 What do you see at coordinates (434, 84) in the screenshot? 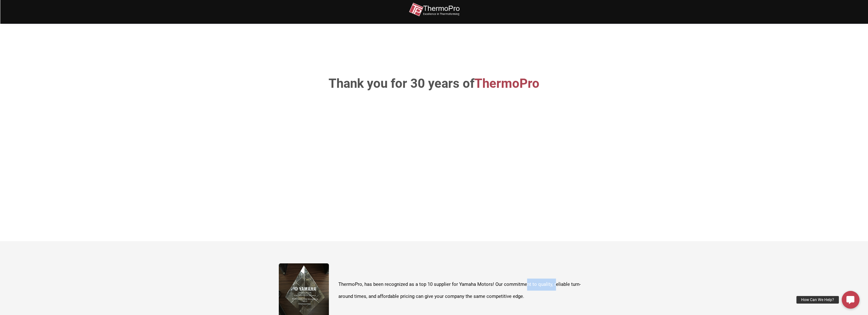
I see `h1: Thank you for 30 years of` at bounding box center [434, 84].